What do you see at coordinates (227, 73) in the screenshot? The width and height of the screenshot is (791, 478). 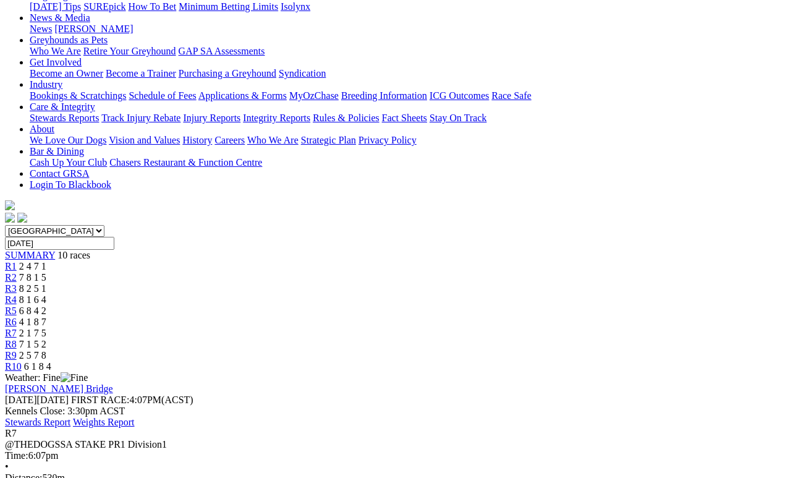 I see `a: Purchasing a Greyhound` at bounding box center [227, 73].